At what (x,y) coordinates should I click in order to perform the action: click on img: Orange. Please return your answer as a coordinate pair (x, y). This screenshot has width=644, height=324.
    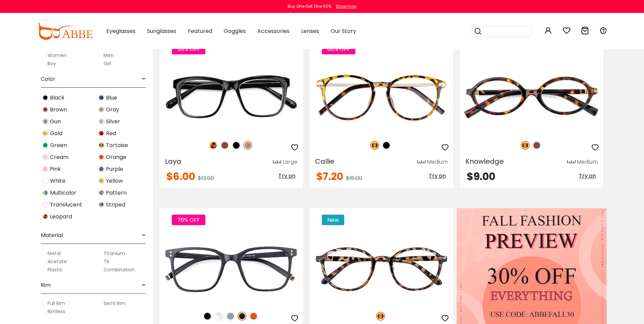
    Looking at the image, I should click on (101, 157).